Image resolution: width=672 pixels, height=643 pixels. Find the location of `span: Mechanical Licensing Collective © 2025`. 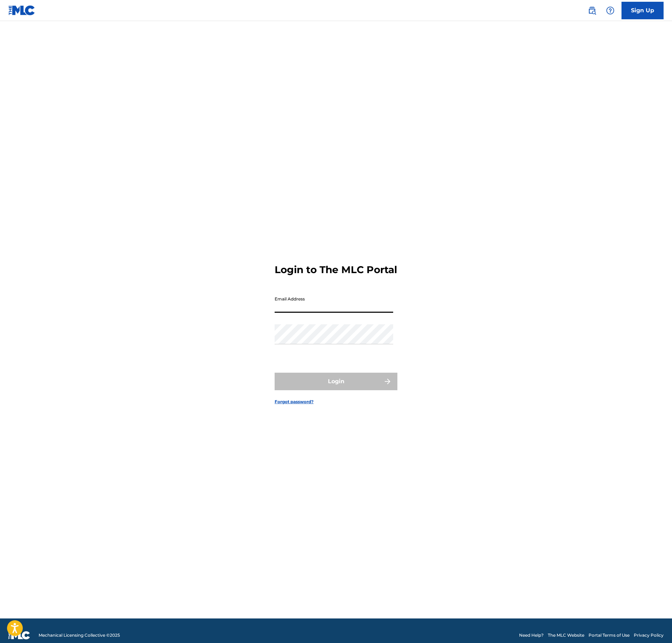

span: Mechanical Licensing Collective © 2025 is located at coordinates (79, 635).